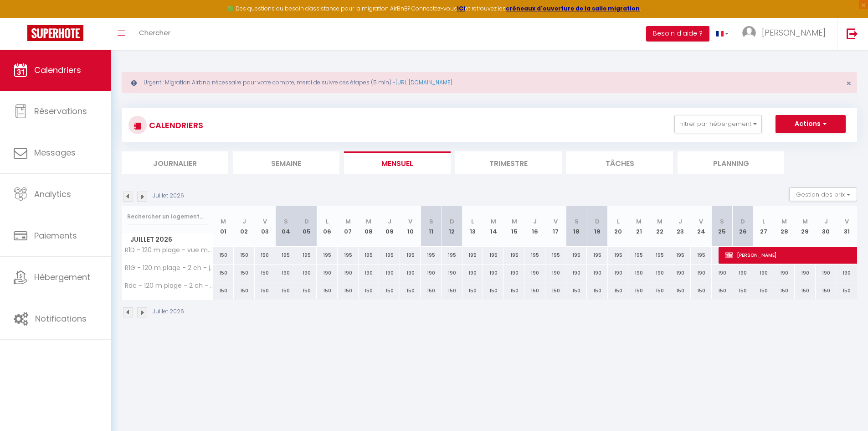  What do you see at coordinates (811, 124) in the screenshot?
I see `button: Actions` at bounding box center [811, 124].